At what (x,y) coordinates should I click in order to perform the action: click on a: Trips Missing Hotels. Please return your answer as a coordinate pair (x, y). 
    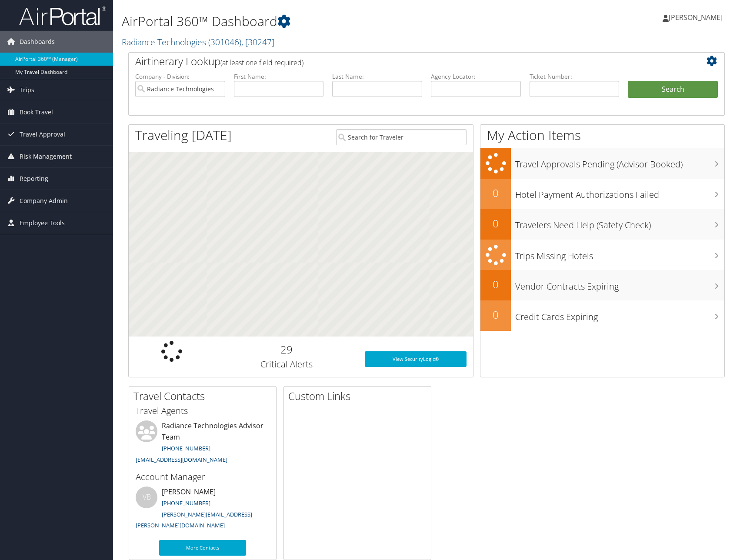
    Looking at the image, I should click on (602, 255).